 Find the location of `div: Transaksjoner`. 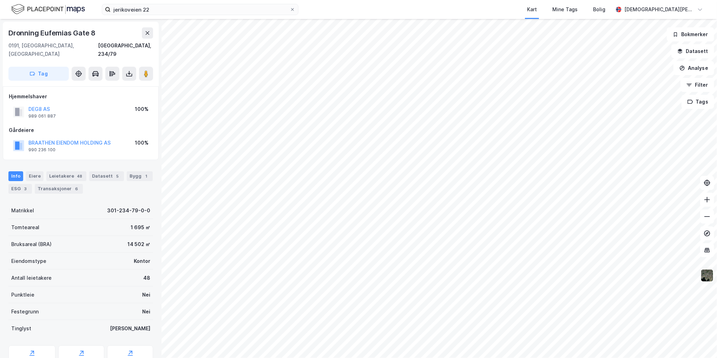

div: Transaksjoner is located at coordinates (59, 189).